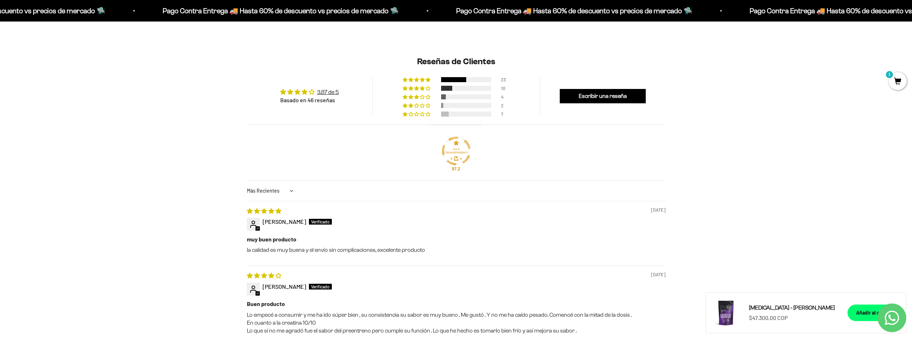 Image resolution: width=912 pixels, height=339 pixels. I want to click on div: Average rating is 3.87 stars, so click(310, 92).